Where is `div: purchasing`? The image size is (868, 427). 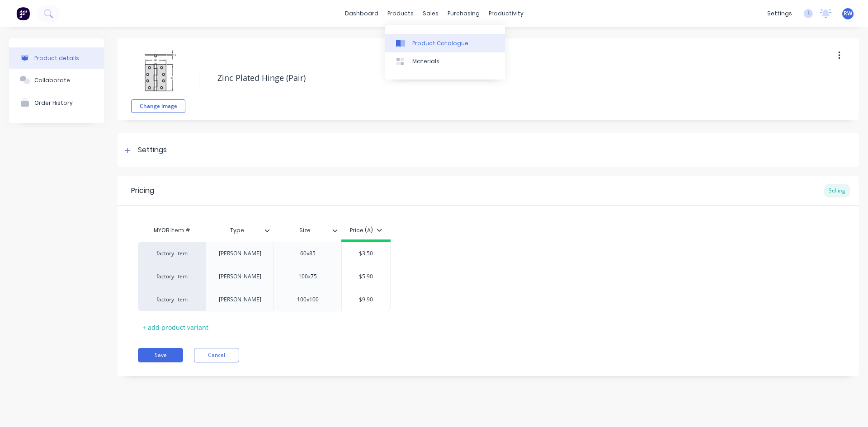
div: purchasing is located at coordinates (463, 14).